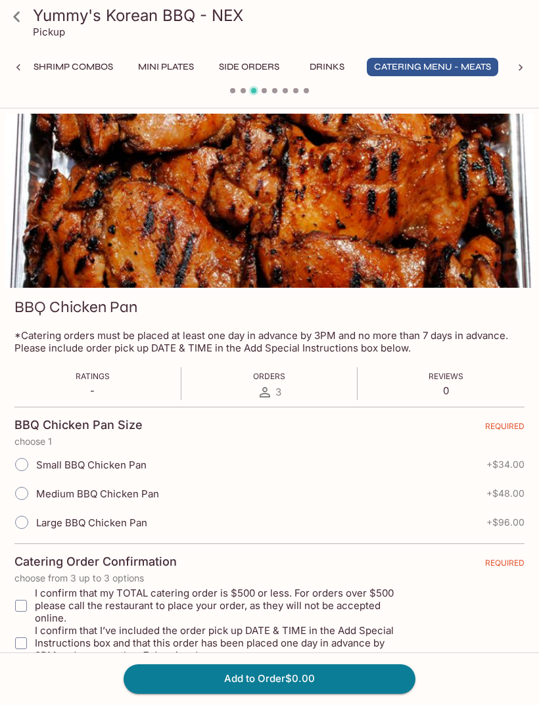  Describe the element at coordinates (216, 642) in the screenshot. I see `span: I confirm that I’ve included the order pick up DATE & TIME in the Add Special Instructions box an...` at that location.